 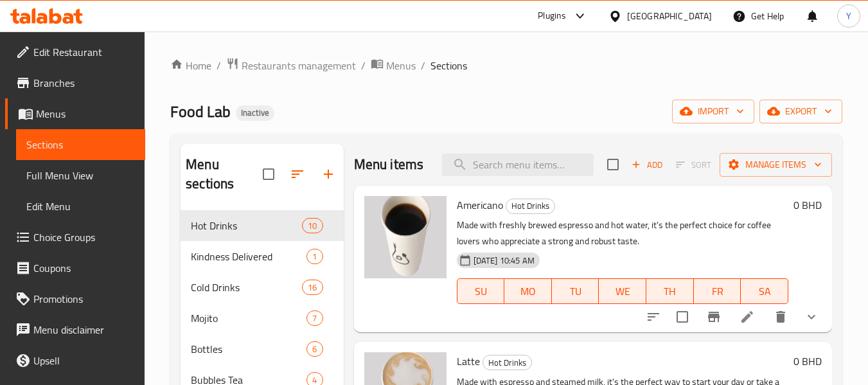 I want to click on span: Add, so click(x=647, y=164).